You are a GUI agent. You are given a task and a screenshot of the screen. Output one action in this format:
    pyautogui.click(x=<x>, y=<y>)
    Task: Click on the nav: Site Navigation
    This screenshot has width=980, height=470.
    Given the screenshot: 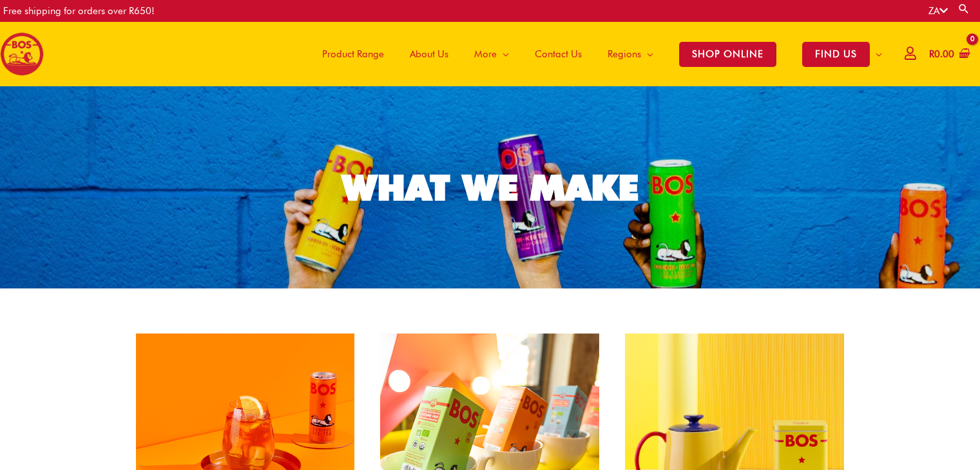 What is the action you would take?
    pyautogui.click(x=597, y=54)
    